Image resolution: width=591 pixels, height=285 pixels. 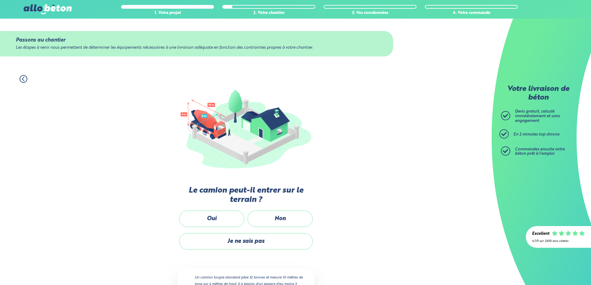 I want to click on div: 1. Votre projet, so click(x=167, y=13).